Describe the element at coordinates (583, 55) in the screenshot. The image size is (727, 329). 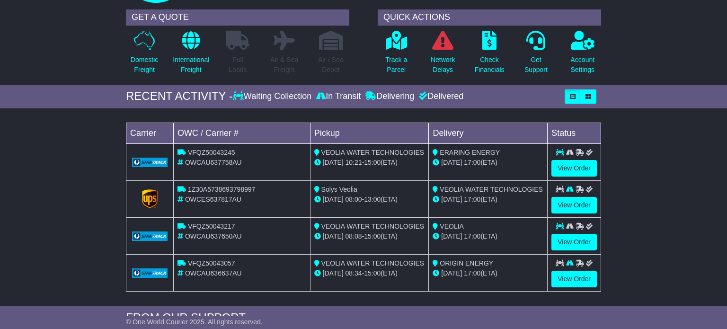
I see `a: AccountSettings` at that location.